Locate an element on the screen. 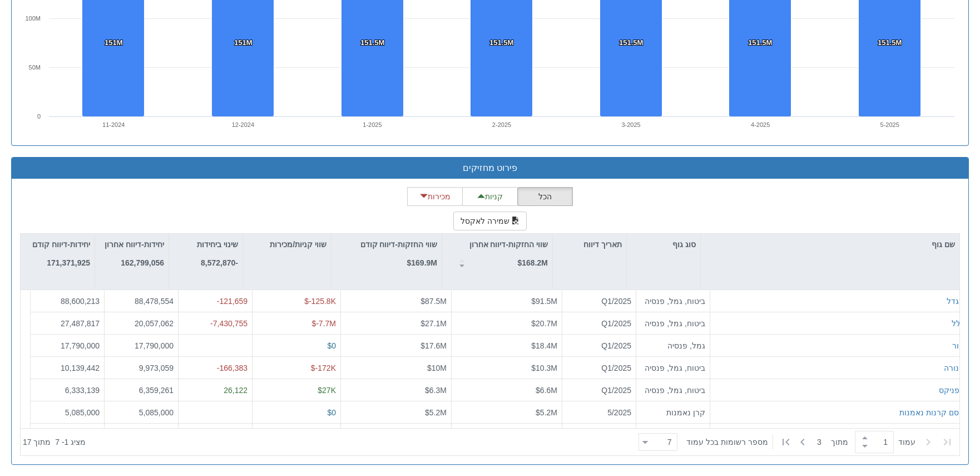 The width and height of the screenshot is (980, 476). text: 1-2025 is located at coordinates (372, 125).